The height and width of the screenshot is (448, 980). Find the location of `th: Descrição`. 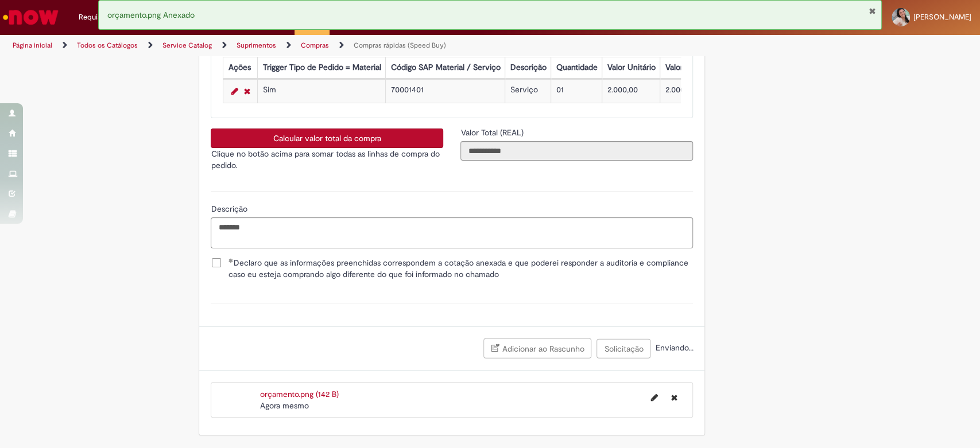

th: Descrição is located at coordinates (528, 68).